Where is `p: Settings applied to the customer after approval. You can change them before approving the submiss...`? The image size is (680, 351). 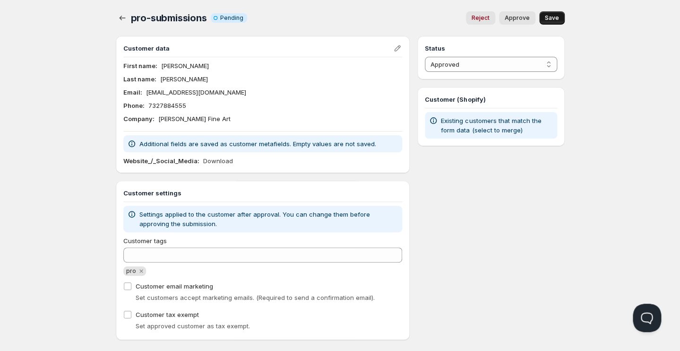
p: Settings applied to the customer after approval. You can change them before approving the submiss... is located at coordinates (269, 219).